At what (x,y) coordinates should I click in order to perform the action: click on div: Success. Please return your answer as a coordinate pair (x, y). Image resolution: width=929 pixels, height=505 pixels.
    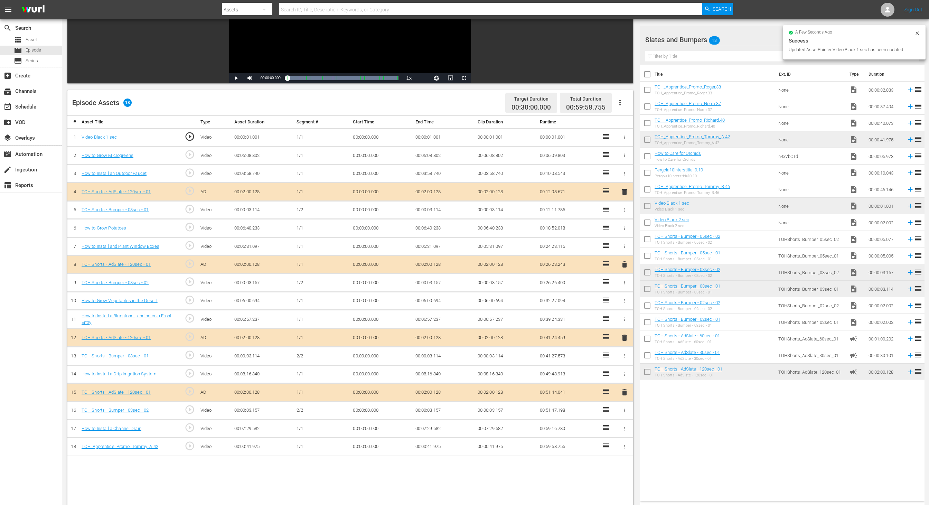
    Looking at the image, I should click on (854, 41).